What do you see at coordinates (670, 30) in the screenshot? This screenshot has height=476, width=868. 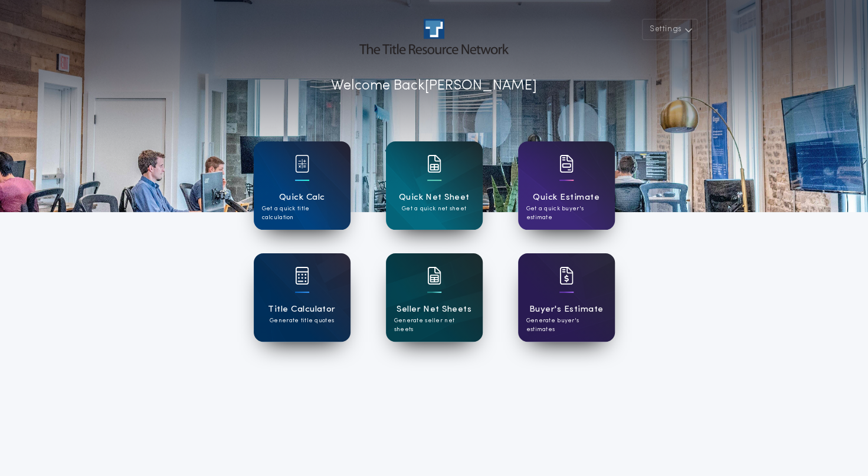 I see `button: Settings` at bounding box center [670, 30].